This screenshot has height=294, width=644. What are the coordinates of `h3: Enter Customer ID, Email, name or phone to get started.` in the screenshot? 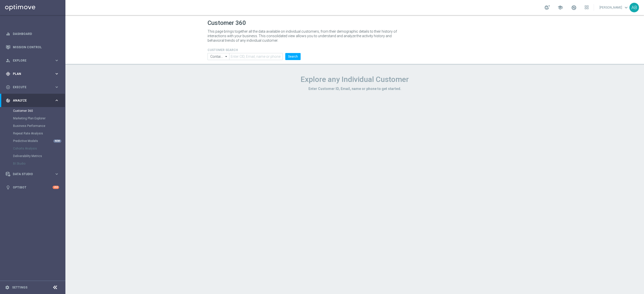 It's located at (355, 89).